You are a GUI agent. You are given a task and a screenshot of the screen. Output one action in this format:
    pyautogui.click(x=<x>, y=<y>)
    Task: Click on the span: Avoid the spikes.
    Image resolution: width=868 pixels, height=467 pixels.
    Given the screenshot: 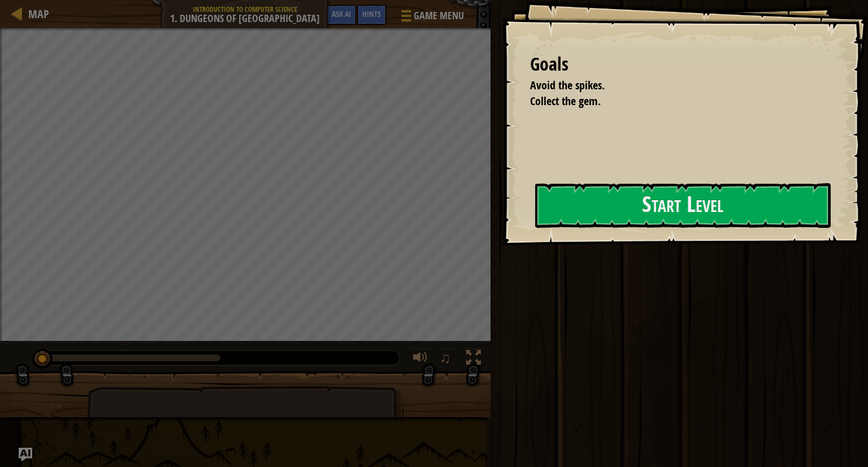 What is the action you would take?
    pyautogui.click(x=568, y=85)
    